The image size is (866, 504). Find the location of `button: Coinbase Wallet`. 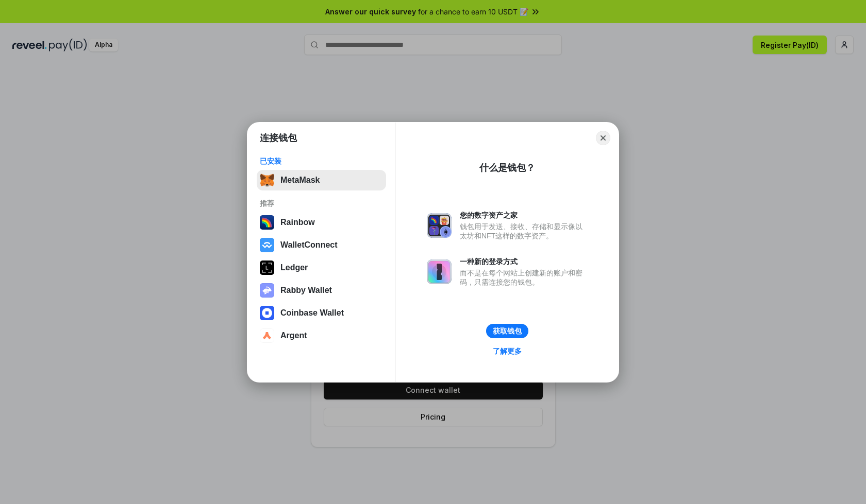

button: Coinbase Wallet is located at coordinates (321, 313).